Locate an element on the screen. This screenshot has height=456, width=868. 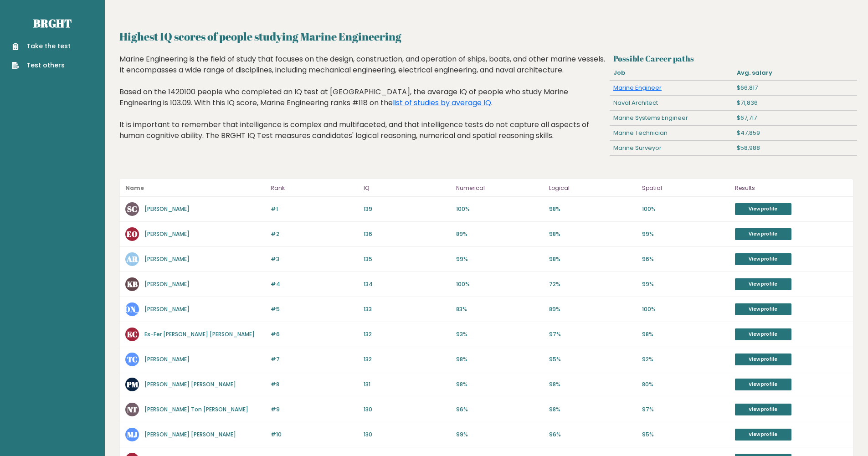
div: Marine Technician is located at coordinates (671, 133).